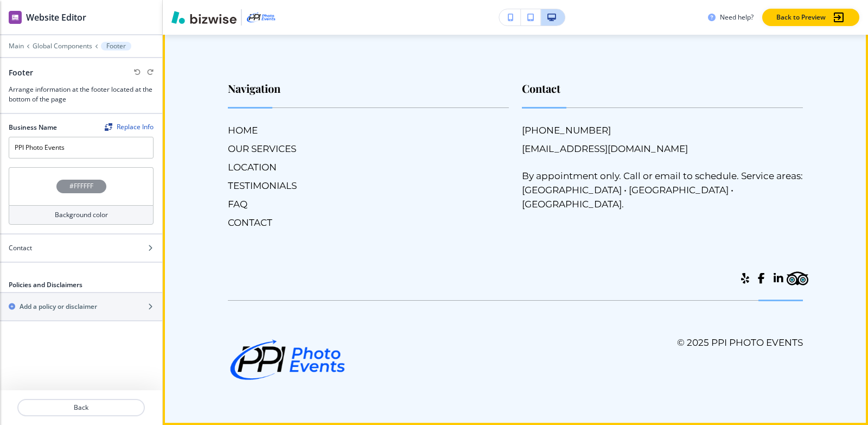  What do you see at coordinates (254, 88) in the screenshot?
I see `strong: Navigation` at bounding box center [254, 88].